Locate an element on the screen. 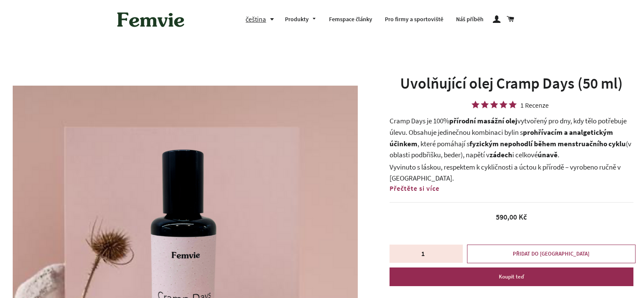  span: (v oblasti podbřišku, beder) is located at coordinates (510, 149).